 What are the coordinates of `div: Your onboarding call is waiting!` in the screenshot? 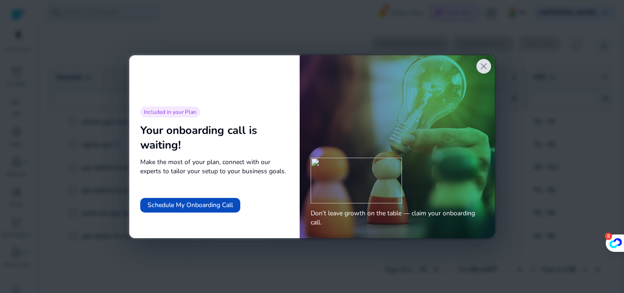 It's located at (214, 138).